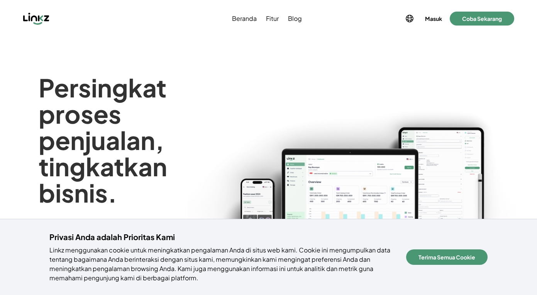  I want to click on span: Blog, so click(295, 19).